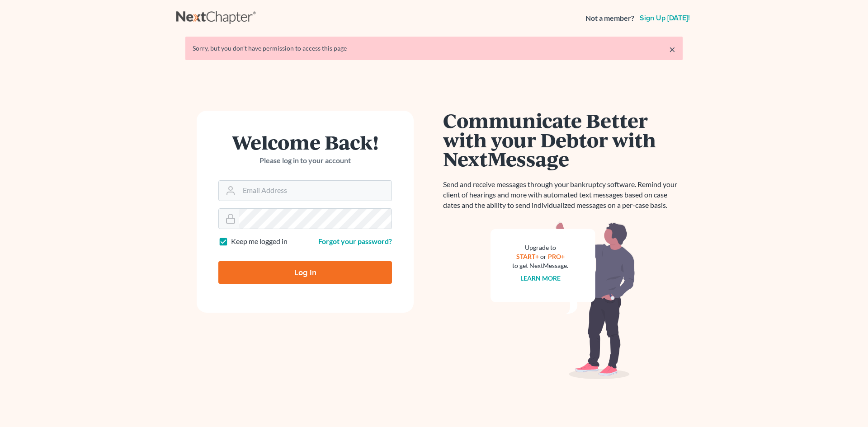  I want to click on a: Learn more, so click(540, 278).